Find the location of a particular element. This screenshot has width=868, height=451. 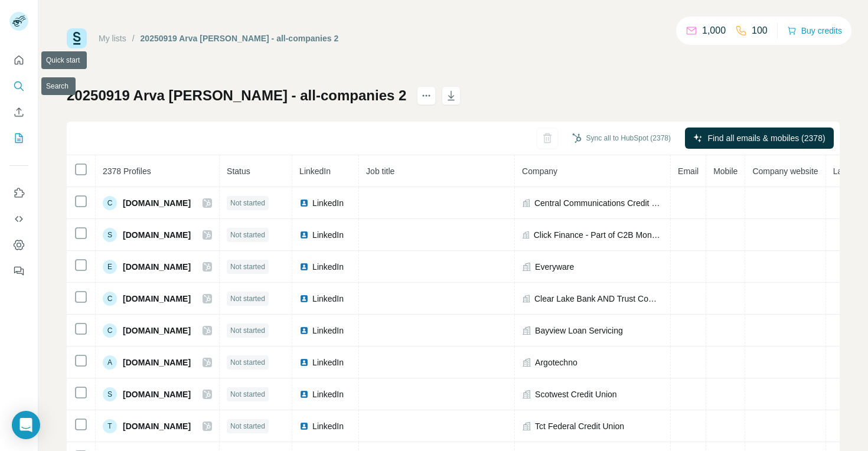

button: My lists is located at coordinates (19, 138).